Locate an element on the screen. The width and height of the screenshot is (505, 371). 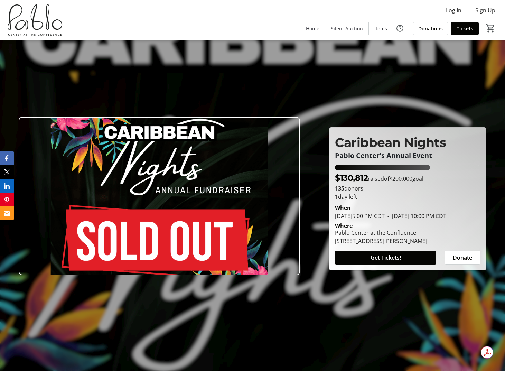
span: $130,812 is located at coordinates (351, 178).